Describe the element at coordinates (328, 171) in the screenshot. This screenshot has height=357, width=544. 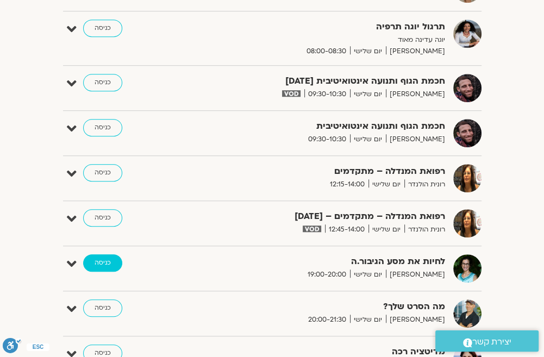
I see `strong: רפואת המנדלה – מתקדמים` at that location.